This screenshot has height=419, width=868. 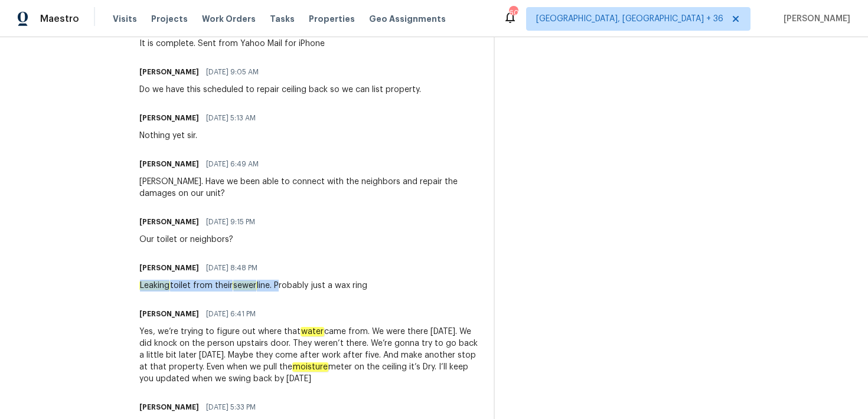 I want to click on div: toilet from their line. Probably just a wax ring, so click(x=253, y=285).